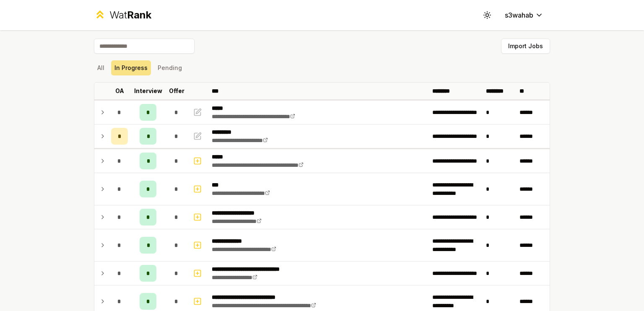 This screenshot has height=311, width=644. Describe the element at coordinates (525, 46) in the screenshot. I see `button: Import Jobs` at that location.